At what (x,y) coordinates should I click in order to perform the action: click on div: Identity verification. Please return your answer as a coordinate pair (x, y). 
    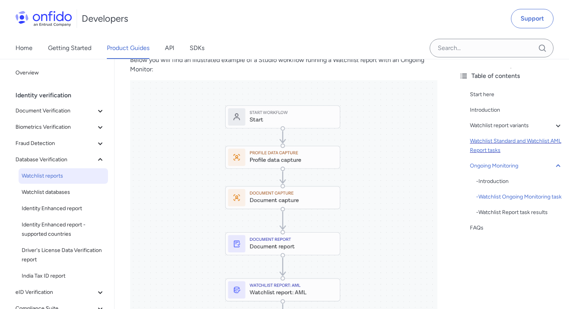
    Looking at the image, I should click on (63, 95).